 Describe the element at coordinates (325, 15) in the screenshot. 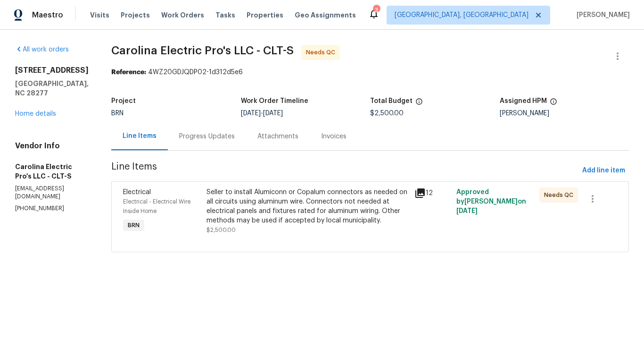

I see `span: Geo Assignments` at that location.